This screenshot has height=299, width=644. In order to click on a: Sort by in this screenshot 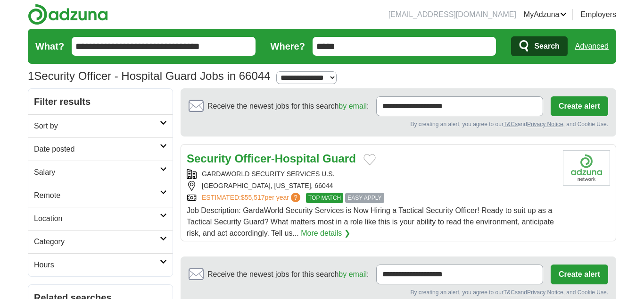, I will do `click(100, 126)`.